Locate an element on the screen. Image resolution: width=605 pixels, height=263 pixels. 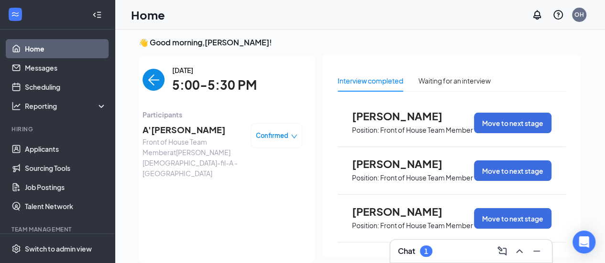
h1: Home is located at coordinates (148, 15).